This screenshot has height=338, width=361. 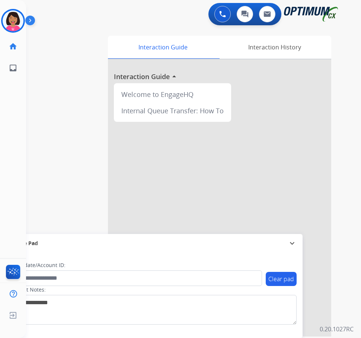 I want to click on mat-icon: expand_more, so click(x=292, y=244).